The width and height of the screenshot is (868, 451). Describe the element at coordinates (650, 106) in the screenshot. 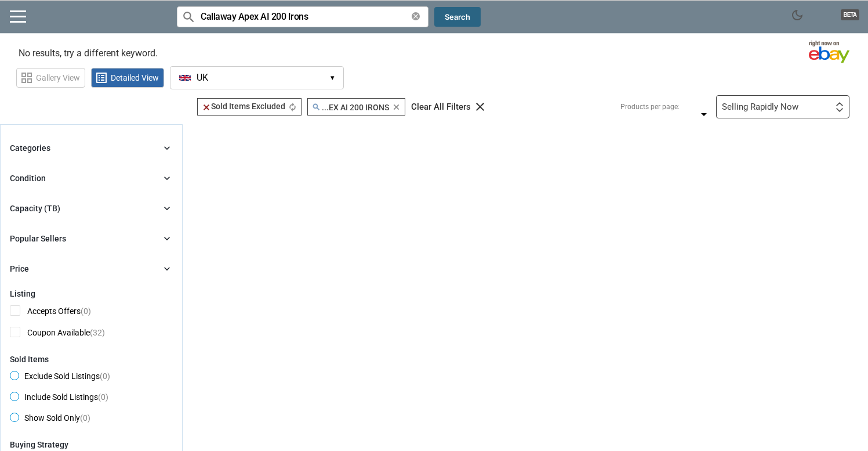

I see `div: Products per page:` at that location.